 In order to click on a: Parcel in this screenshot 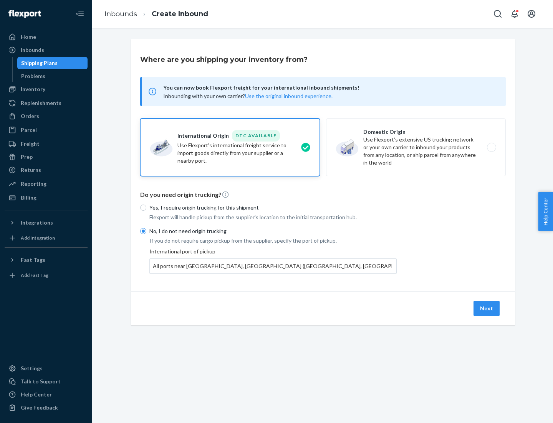, I will do `click(46, 130)`.